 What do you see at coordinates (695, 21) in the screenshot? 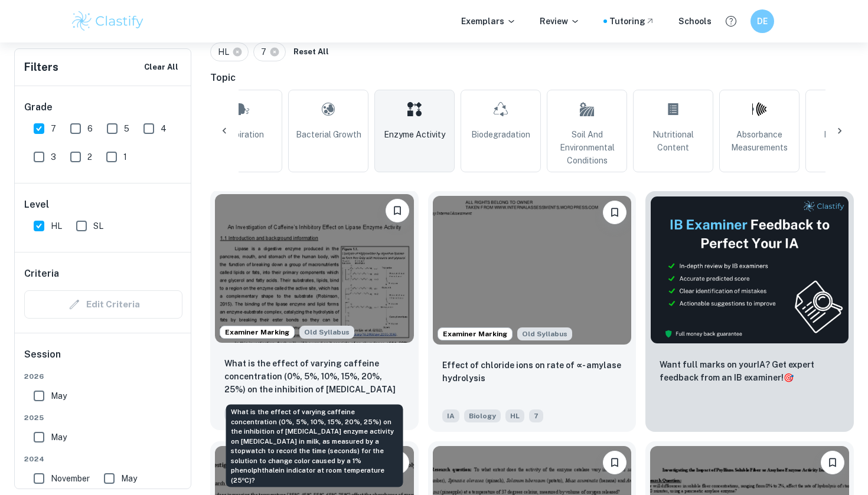
I see `a: Schools` at bounding box center [695, 21].